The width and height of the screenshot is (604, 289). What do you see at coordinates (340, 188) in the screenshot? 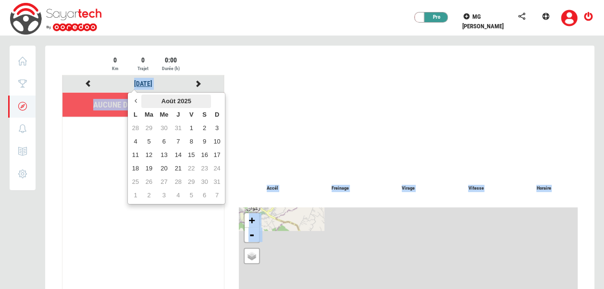
I see `p: Freinage` at bounding box center [340, 188].